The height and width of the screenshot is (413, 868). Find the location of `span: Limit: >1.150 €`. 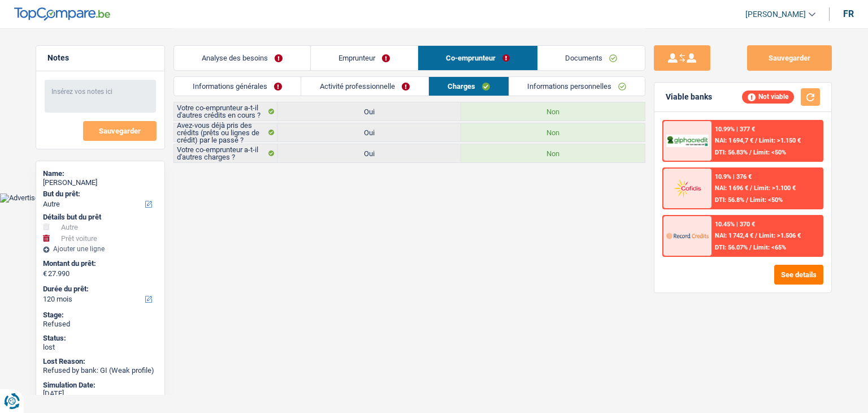

span: Limit: >1.150 € is located at coordinates (780, 140).